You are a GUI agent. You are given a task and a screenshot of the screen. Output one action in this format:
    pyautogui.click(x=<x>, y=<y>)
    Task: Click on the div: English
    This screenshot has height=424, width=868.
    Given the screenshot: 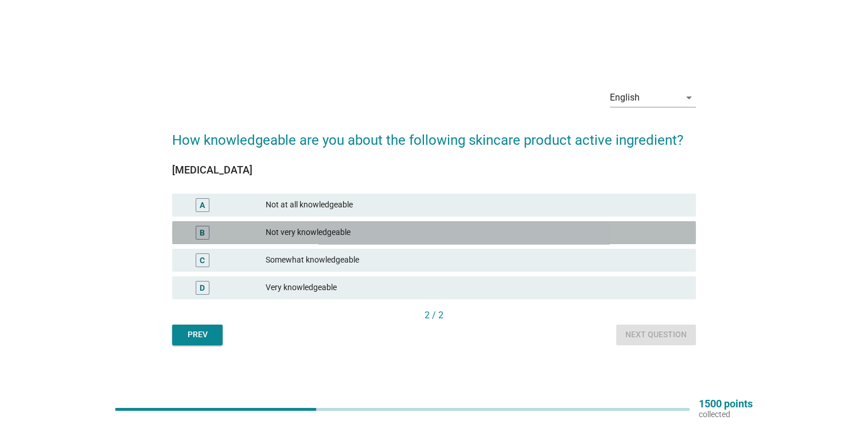 What is the action you would take?
    pyautogui.click(x=624, y=98)
    